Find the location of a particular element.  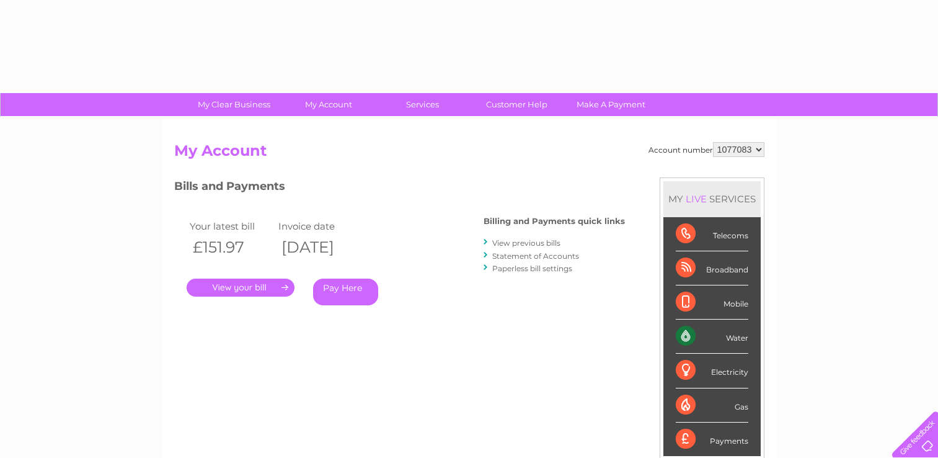

div: LIVE is located at coordinates (696, 198).